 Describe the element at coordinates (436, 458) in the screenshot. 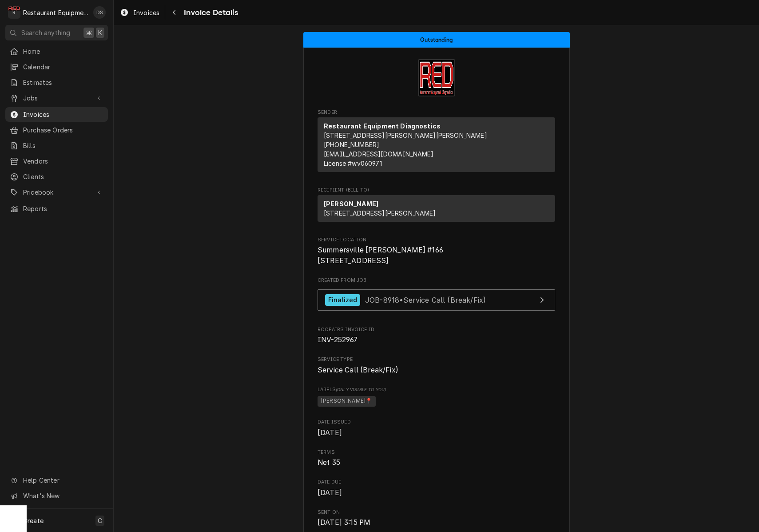

I see `div: Terms` at that location.